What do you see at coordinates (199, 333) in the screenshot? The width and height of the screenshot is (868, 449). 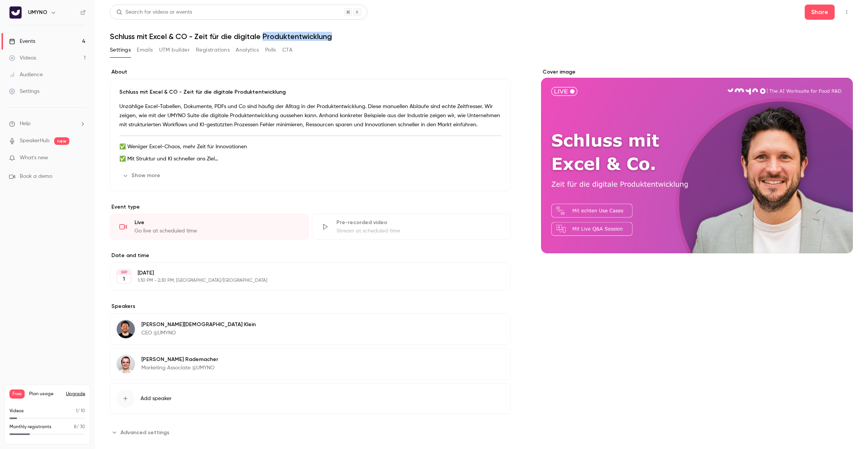 I see `p: CEO @UMYNO` at bounding box center [199, 333].